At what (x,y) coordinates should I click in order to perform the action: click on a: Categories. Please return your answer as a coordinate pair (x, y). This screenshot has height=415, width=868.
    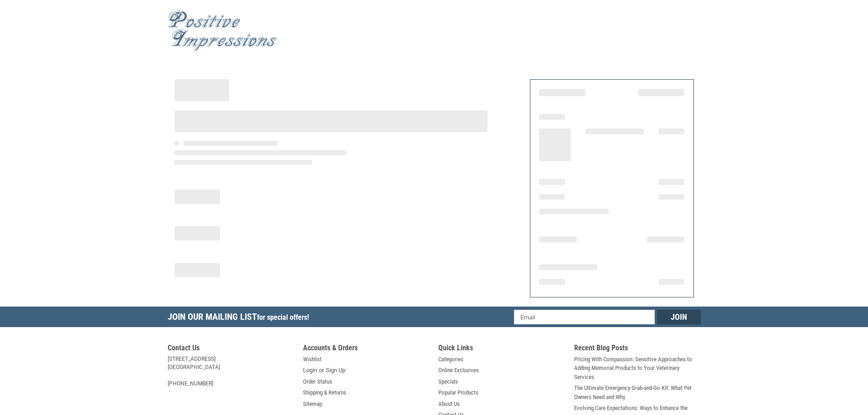
    Looking at the image, I should click on (451, 359).